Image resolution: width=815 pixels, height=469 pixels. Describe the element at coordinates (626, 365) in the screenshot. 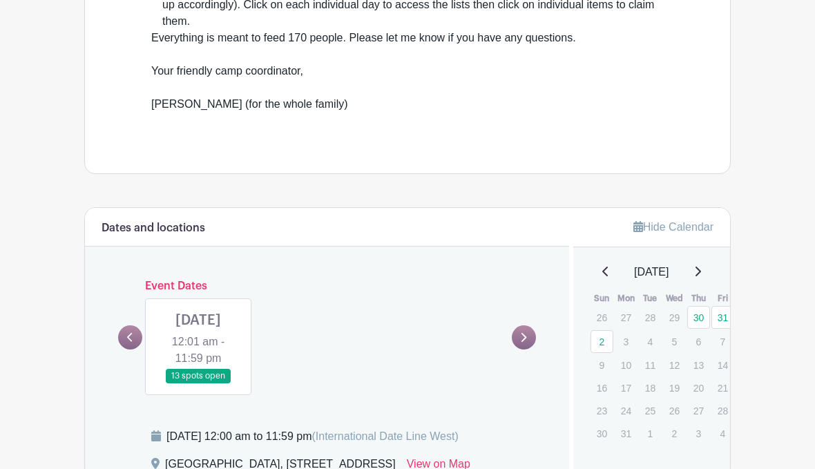

I see `p: 10` at that location.